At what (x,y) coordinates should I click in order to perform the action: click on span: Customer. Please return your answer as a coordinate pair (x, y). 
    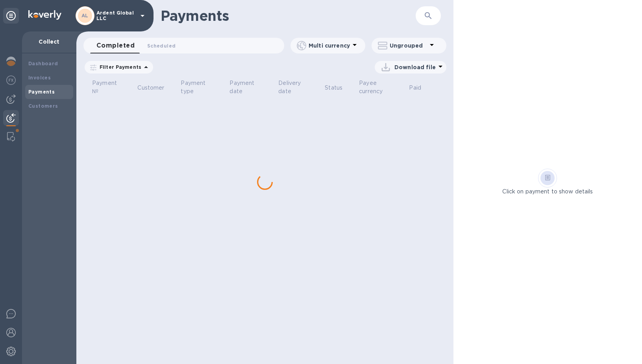
    Looking at the image, I should click on (156, 88).